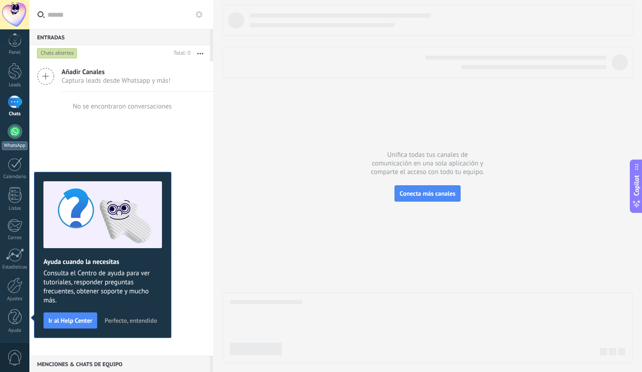 This screenshot has width=642, height=372. Describe the element at coordinates (427, 194) in the screenshot. I see `span: Conecta más canales` at that location.